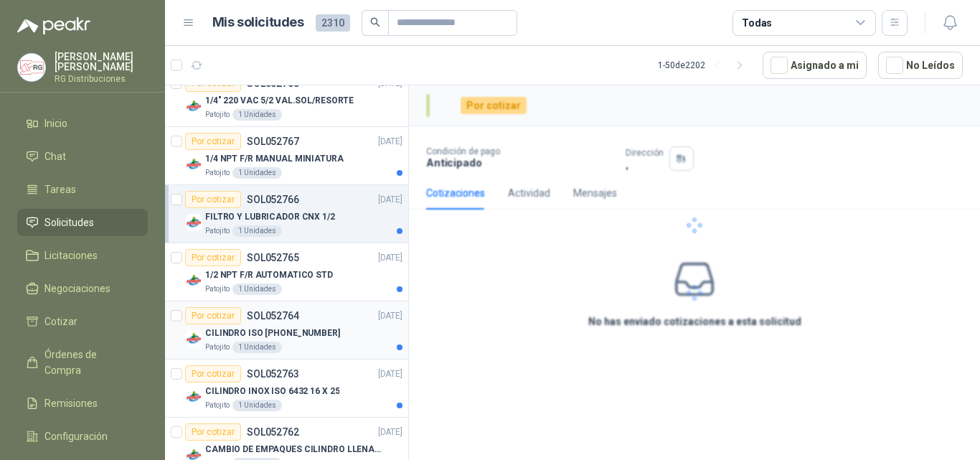 The image size is (980, 460). I want to click on button: Asignado a mi, so click(814, 65).